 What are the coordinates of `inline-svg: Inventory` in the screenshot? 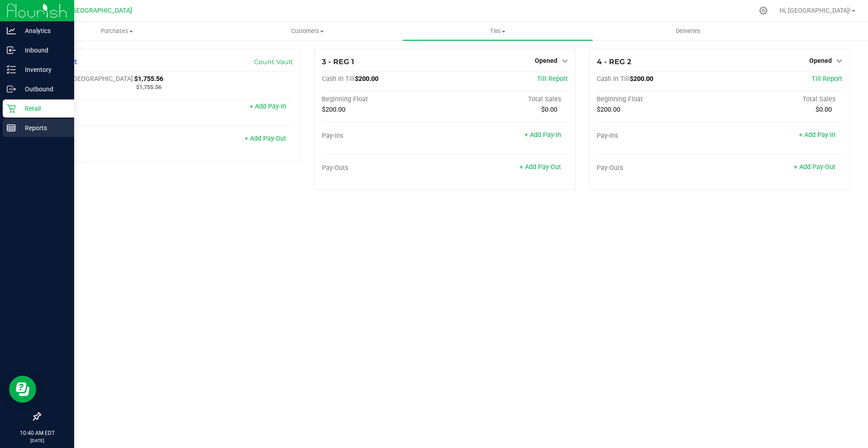 It's located at (11, 70).